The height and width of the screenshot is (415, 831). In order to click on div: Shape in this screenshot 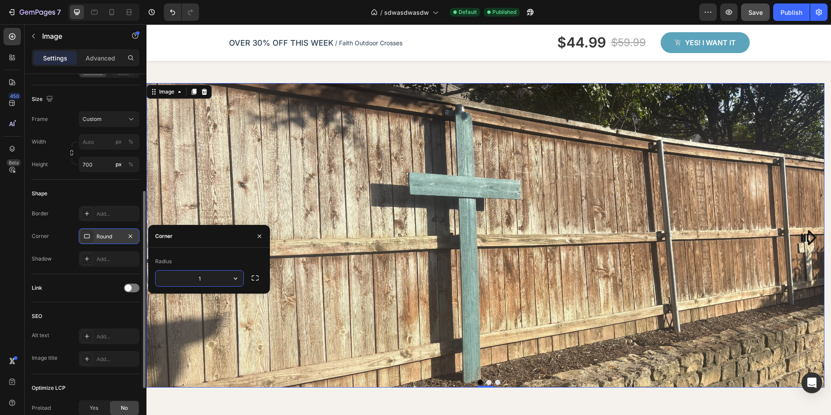, I will do `click(40, 193)`.